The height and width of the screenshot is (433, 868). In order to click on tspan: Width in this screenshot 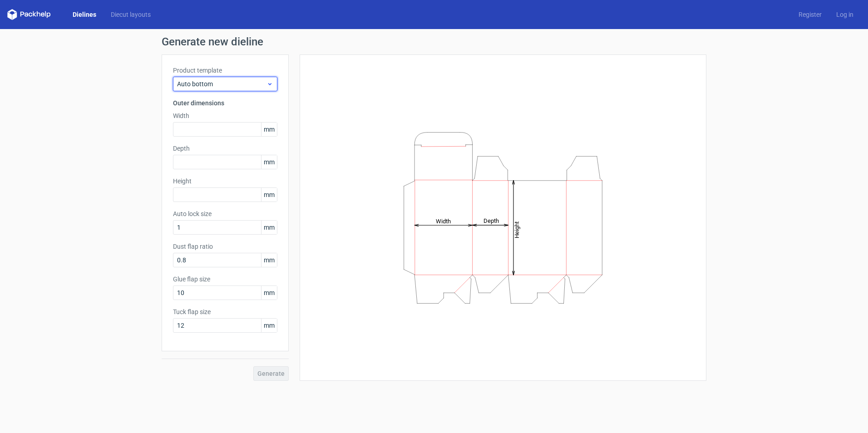, I will do `click(443, 220)`.